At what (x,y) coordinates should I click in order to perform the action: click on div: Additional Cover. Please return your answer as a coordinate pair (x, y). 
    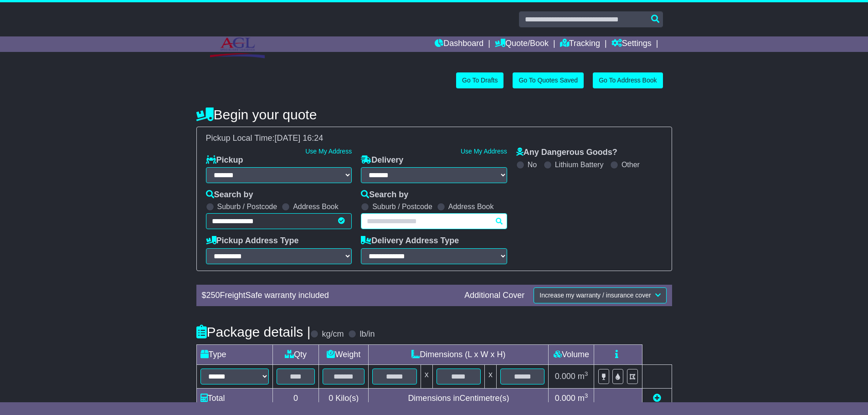
    Looking at the image, I should click on (495, 296).